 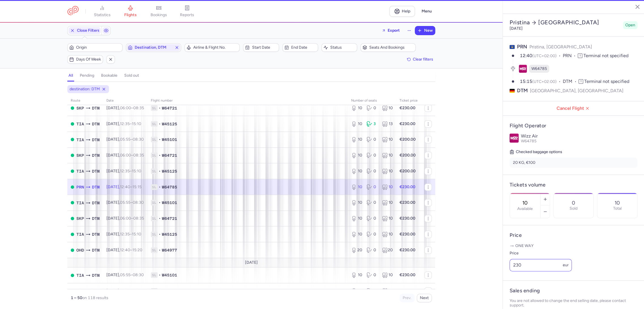 I want to click on button: Seats and bookings, so click(x=388, y=47).